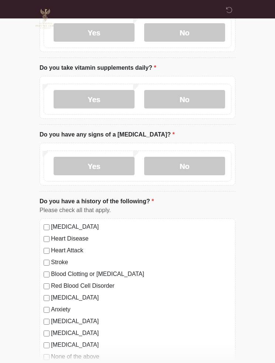 The image size is (275, 363). What do you see at coordinates (46, 239) in the screenshot?
I see `input: Heart Disease` at bounding box center [46, 239].